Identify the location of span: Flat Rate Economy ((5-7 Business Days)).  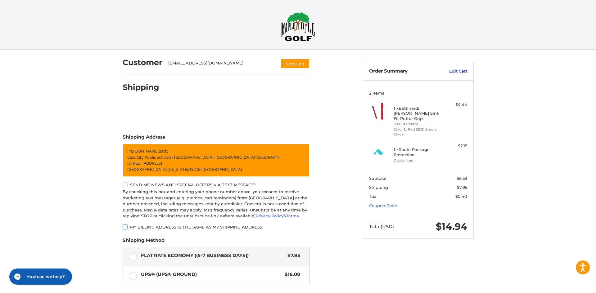
(213, 256).